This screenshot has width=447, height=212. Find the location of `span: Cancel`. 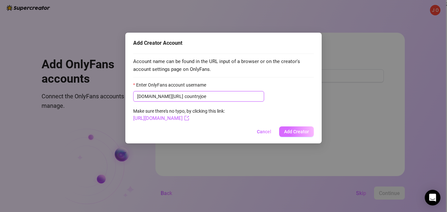

span: Cancel is located at coordinates (264, 132).